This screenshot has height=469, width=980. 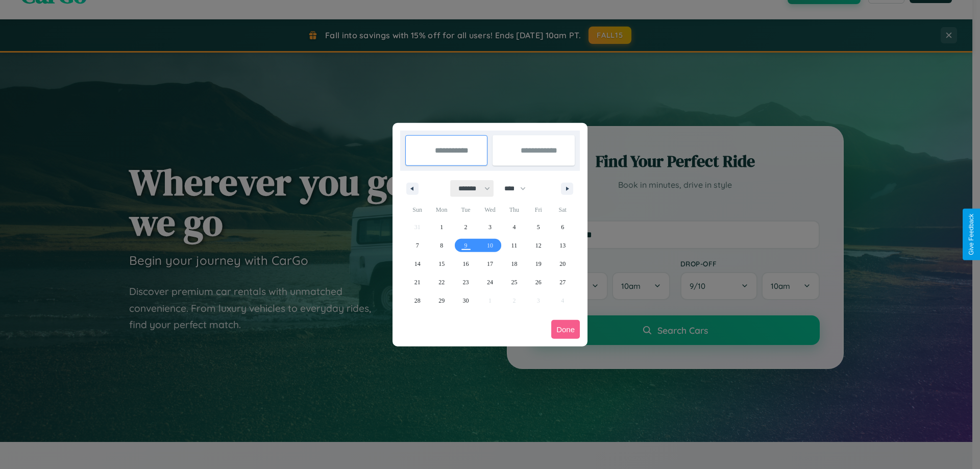 I want to click on button: 6, so click(x=562, y=227).